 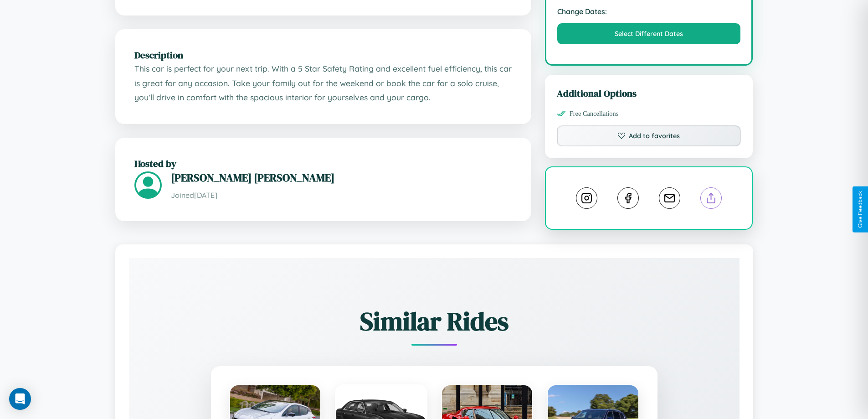 I want to click on span: Free Cancellations, so click(x=594, y=114).